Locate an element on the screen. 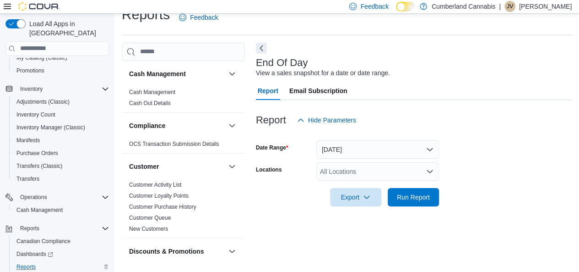 The image size is (579, 272). a: Customer Loyalty Points is located at coordinates (159, 196).